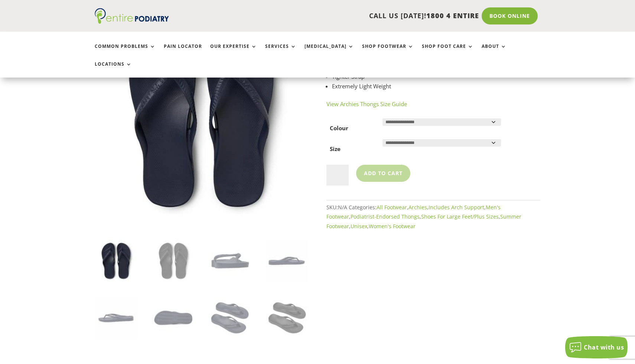 This screenshot has width=635, height=364. I want to click on a: Archies, so click(418, 207).